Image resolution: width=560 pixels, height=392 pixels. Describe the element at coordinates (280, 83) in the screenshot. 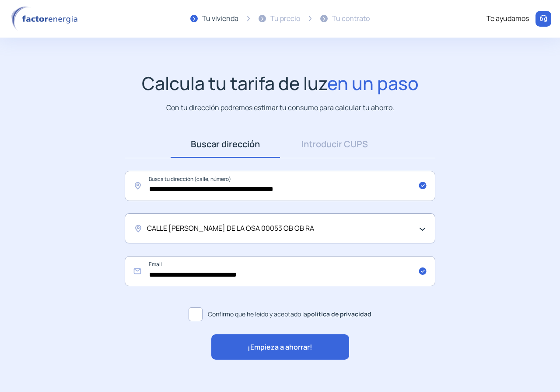

I see `h1: Calcula tu tarifa de luz` at that location.